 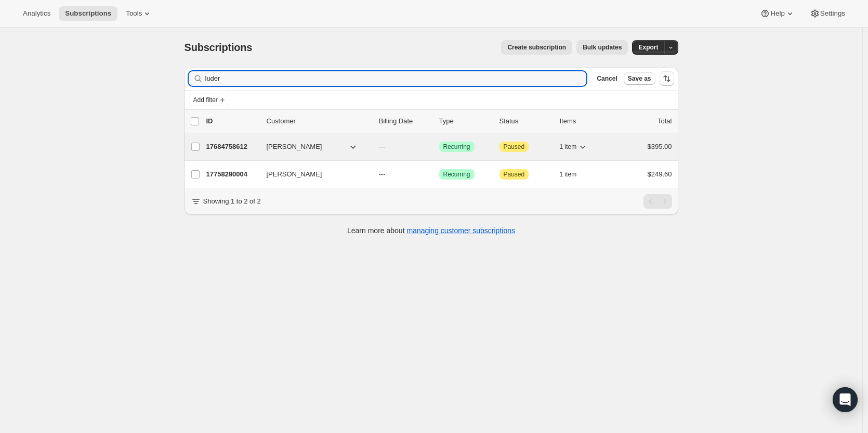 What do you see at coordinates (232, 147) in the screenshot?
I see `p: 17684758612` at bounding box center [232, 147].